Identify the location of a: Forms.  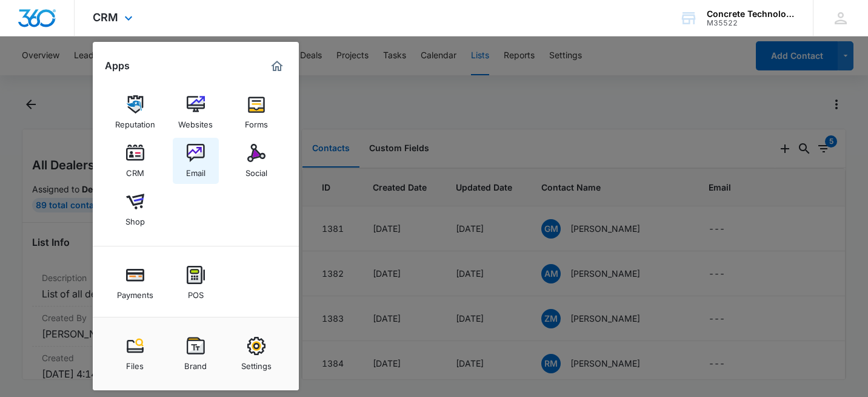
(257, 112).